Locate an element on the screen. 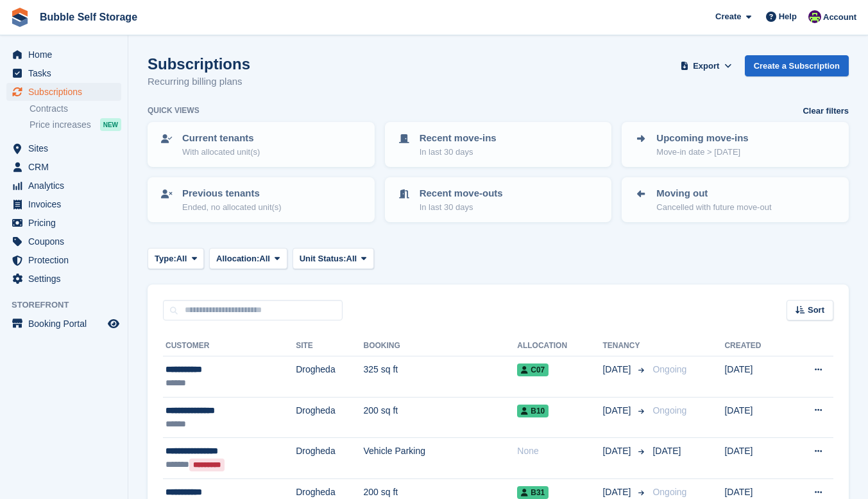  p: With allocated unit(s) is located at coordinates (221, 152).